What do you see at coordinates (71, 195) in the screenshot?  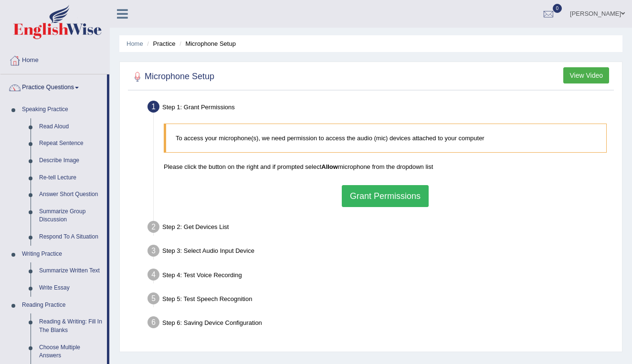 I see `a: Answer Short Question` at bounding box center [71, 195].